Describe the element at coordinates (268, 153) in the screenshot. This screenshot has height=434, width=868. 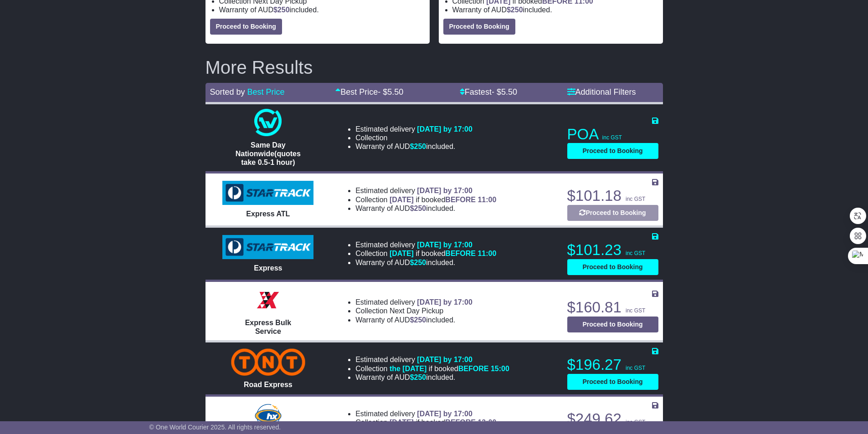
I see `span: Same Day Nationwide(quotes take 0.5-1 hour)` at that location.